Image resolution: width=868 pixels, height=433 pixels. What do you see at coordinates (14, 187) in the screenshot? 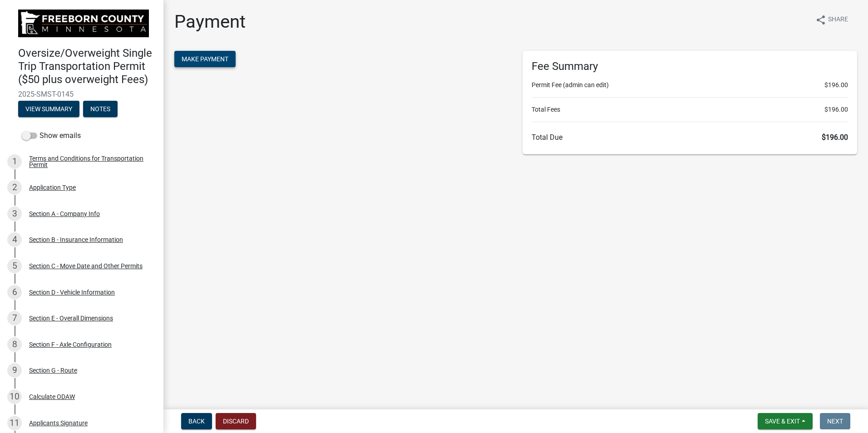
I see `div: 2` at bounding box center [14, 187].